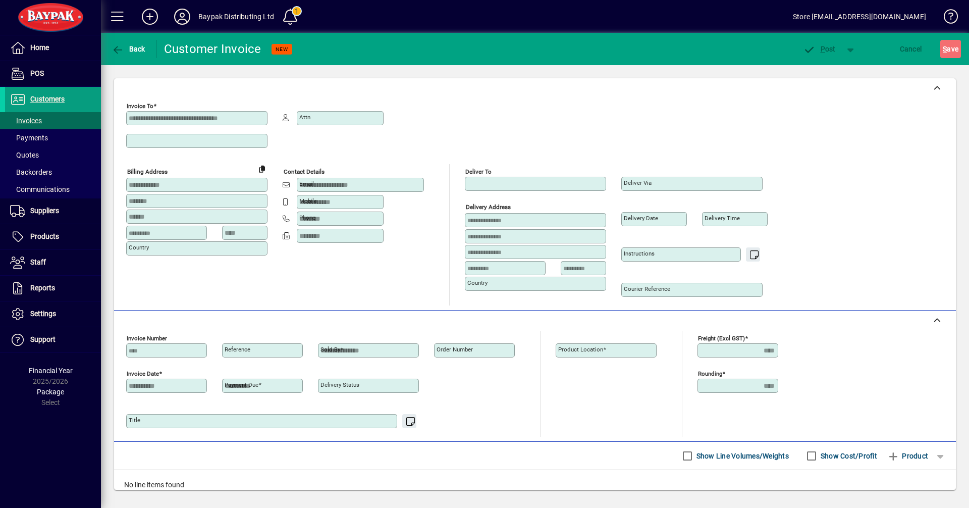 This screenshot has width=969, height=508. I want to click on mat-label: Order number, so click(455, 349).